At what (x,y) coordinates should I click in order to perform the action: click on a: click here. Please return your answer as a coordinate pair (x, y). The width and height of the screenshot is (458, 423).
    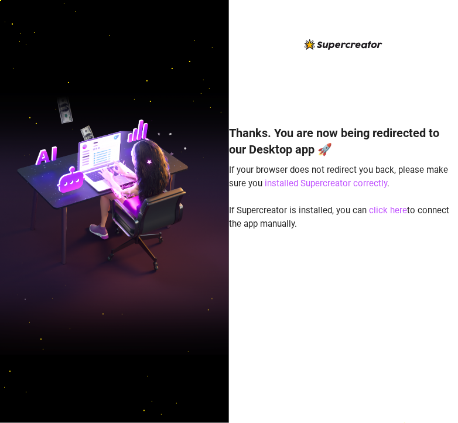
    Looking at the image, I should click on (388, 210).